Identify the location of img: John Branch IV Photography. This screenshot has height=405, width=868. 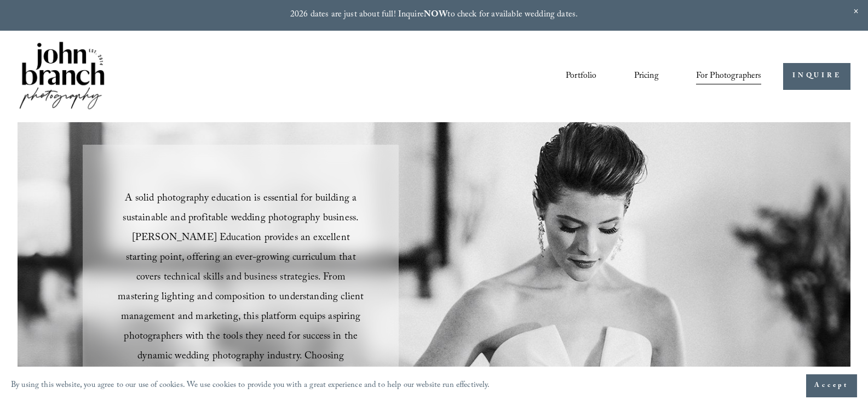
(62, 76).